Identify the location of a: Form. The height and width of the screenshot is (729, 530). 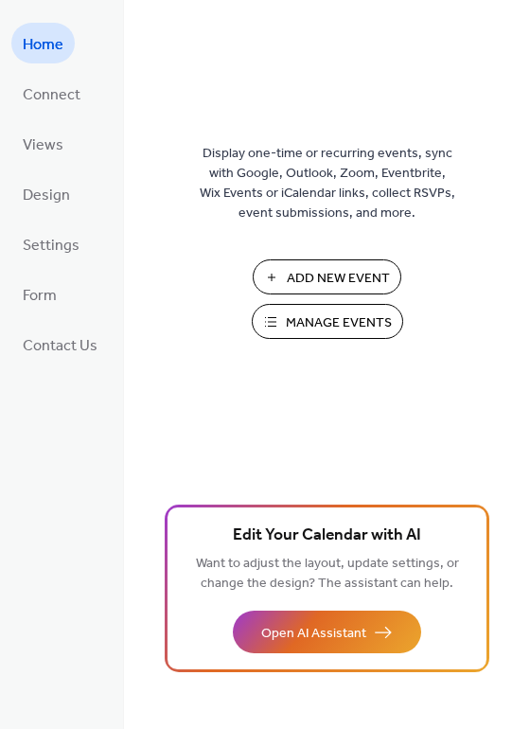
(40, 294).